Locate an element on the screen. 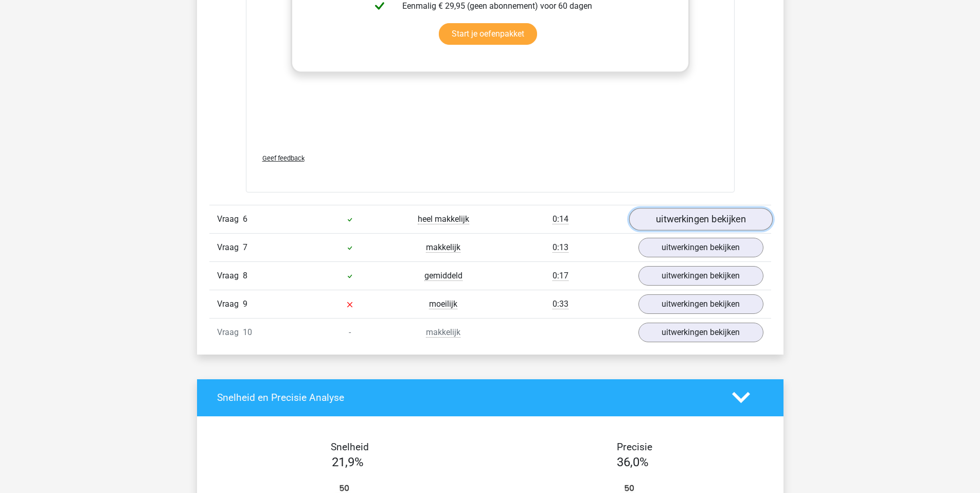  h4: Precisie is located at coordinates (635, 446).